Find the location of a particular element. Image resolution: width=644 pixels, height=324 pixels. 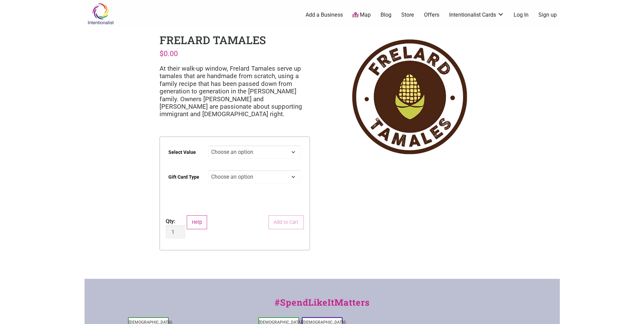

a: Offers is located at coordinates (432, 15).